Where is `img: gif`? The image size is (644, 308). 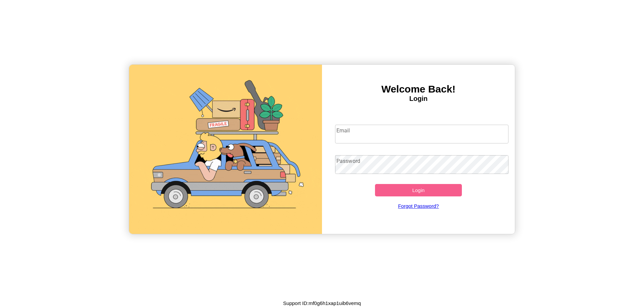
img: gif is located at coordinates (225, 149).